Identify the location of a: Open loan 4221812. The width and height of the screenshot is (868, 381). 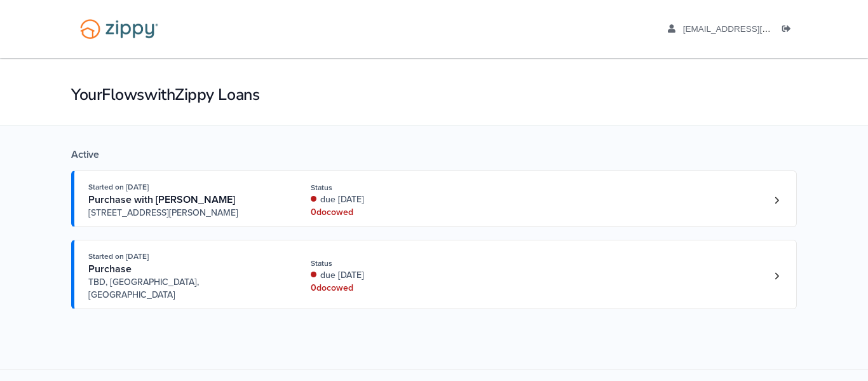
(434, 198).